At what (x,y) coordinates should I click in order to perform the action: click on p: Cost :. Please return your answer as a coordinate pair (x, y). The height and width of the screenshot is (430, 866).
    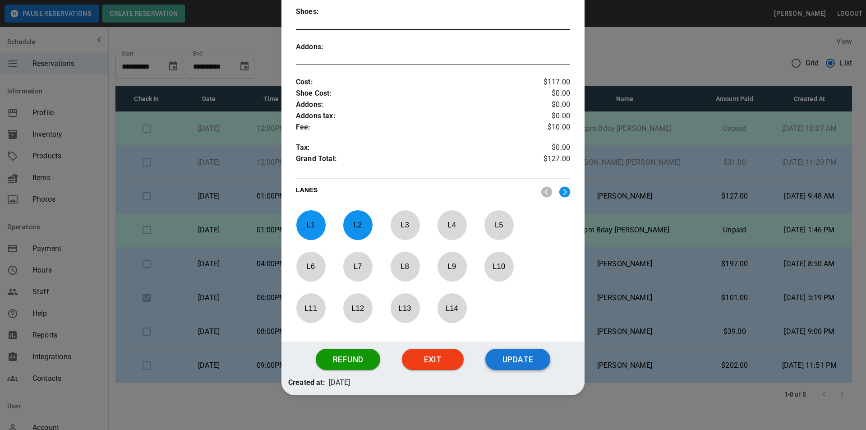
    Looking at the image, I should click on (410, 82).